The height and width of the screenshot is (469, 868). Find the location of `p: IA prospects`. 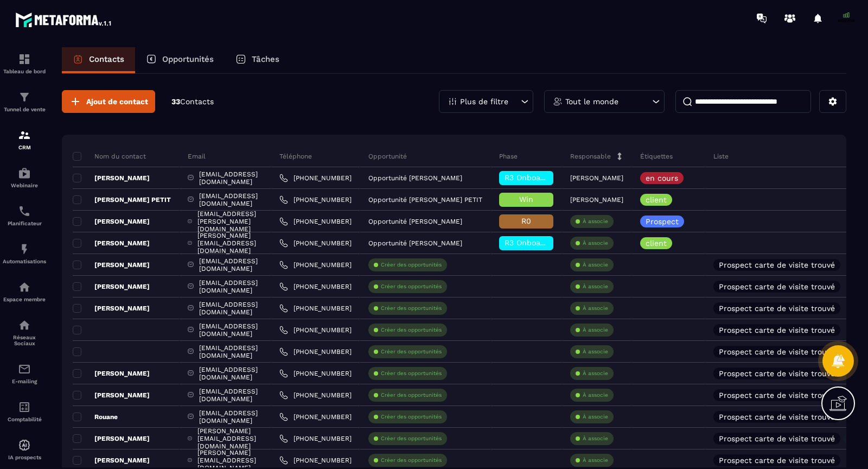

p: IA prospects is located at coordinates (24, 457).